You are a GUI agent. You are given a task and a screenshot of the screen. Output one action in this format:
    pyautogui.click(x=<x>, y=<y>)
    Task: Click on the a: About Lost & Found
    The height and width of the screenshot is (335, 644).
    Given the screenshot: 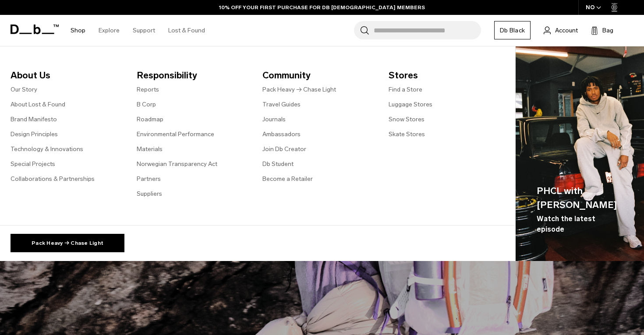 What is the action you would take?
    pyautogui.click(x=38, y=104)
    